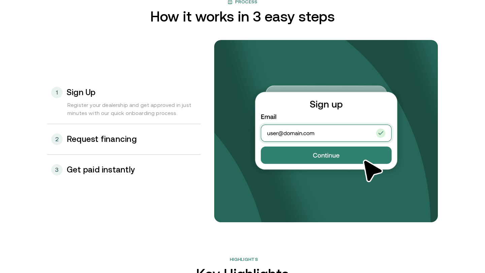  I want to click on div: 3, so click(57, 170).